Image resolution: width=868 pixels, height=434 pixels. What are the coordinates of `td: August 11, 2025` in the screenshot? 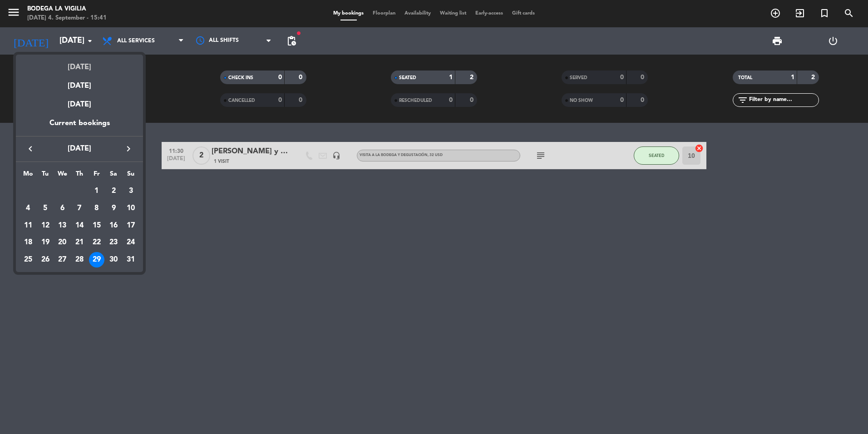 It's located at (28, 225).